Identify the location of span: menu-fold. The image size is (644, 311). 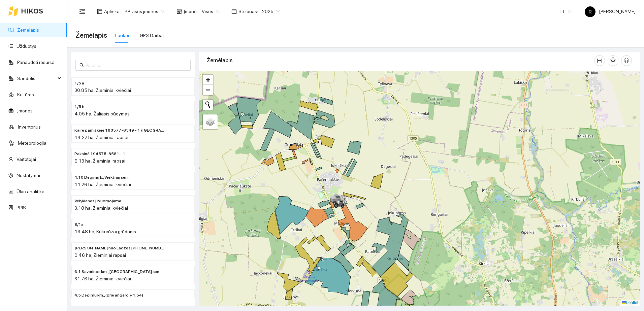
(82, 11).